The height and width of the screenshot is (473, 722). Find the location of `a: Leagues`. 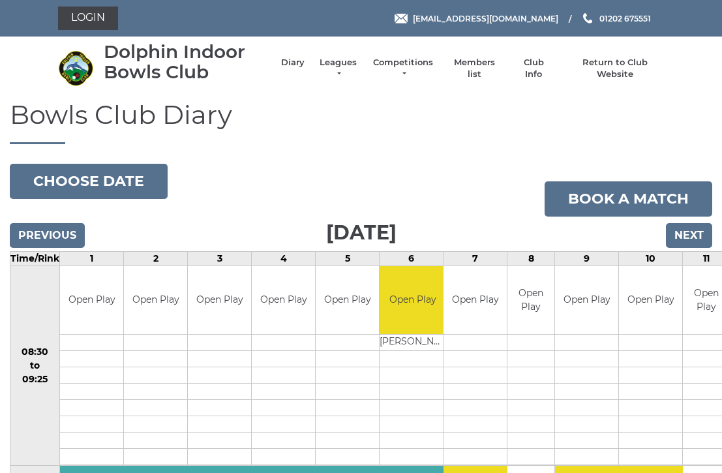

a: Leagues is located at coordinates (338, 68).